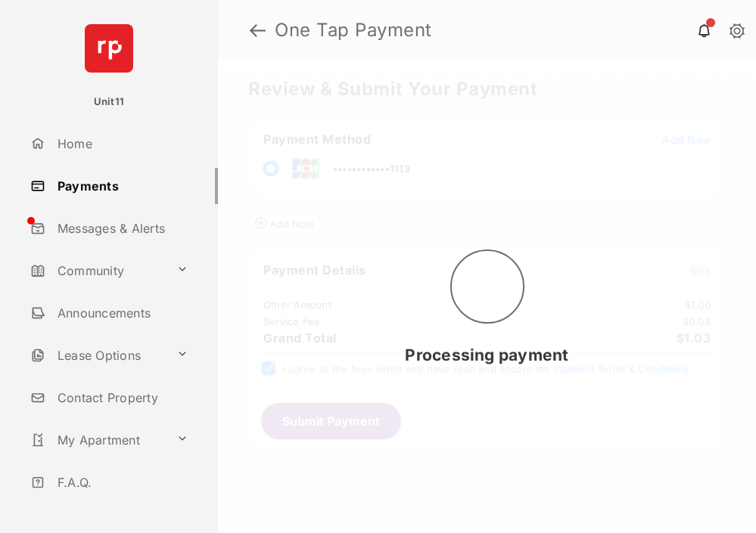 Image resolution: width=756 pixels, height=533 pixels. What do you see at coordinates (109, 102) in the screenshot?
I see `p: Unit11` at bounding box center [109, 102].